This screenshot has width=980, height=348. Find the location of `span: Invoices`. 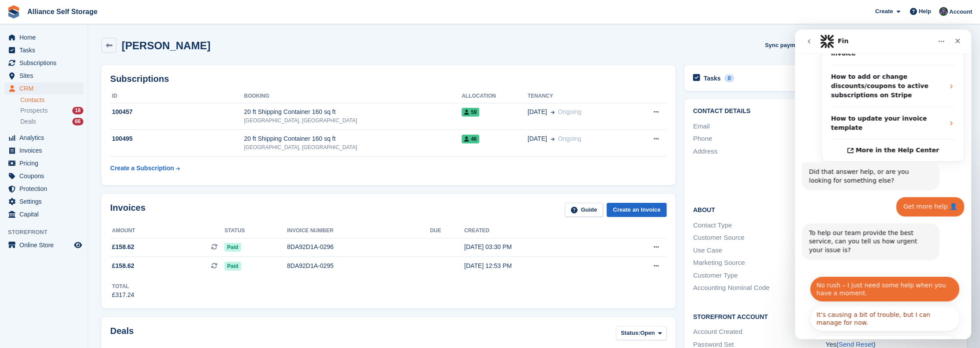

span: Invoices is located at coordinates (46, 151).